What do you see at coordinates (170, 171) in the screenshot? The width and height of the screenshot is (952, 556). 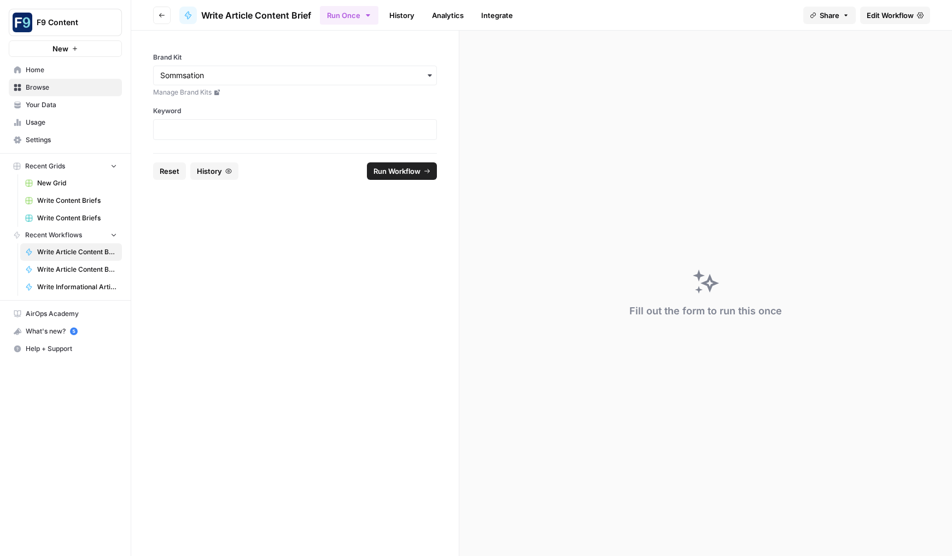 I see `span: Reset` at bounding box center [170, 171].